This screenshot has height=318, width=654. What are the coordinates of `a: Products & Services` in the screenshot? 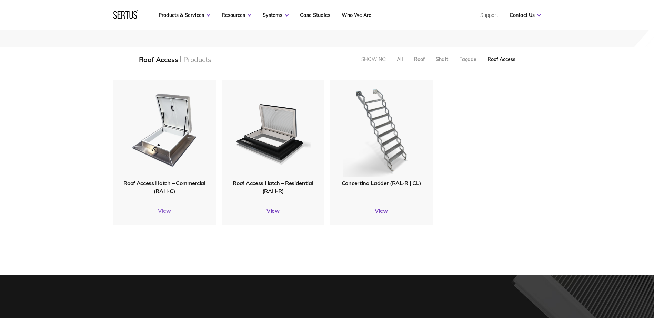 It's located at (184, 15).